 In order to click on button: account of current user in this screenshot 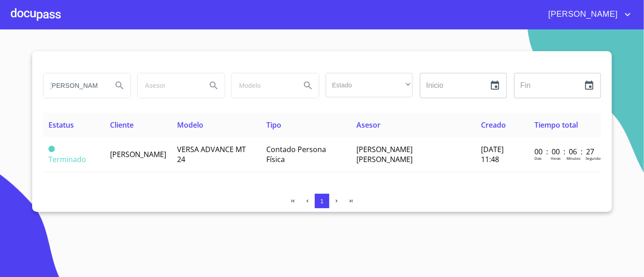, I will do `click(587, 15)`.